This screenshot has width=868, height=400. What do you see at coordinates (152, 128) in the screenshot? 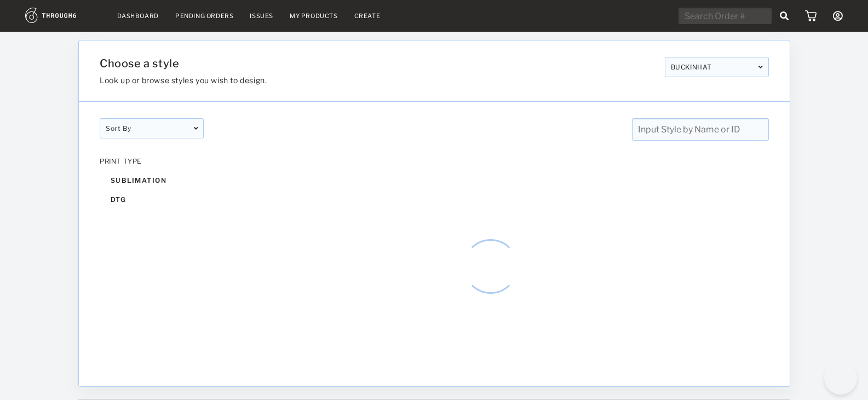
I see `div: Sort By` at bounding box center [152, 128].